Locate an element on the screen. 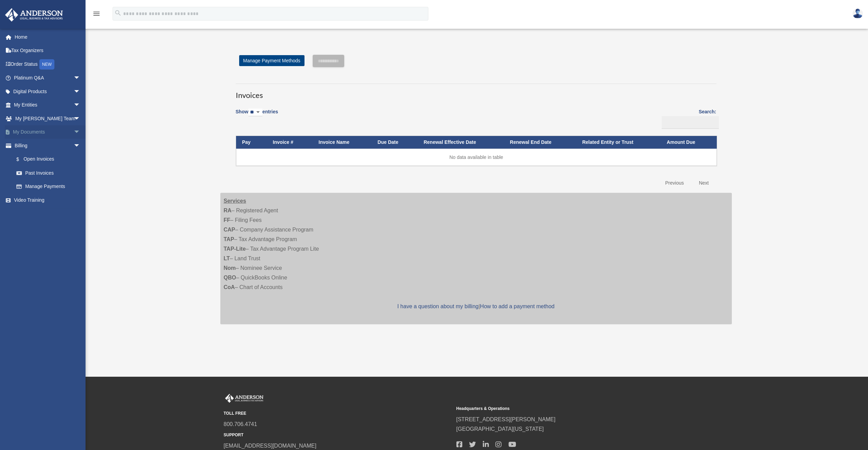 This screenshot has height=450, width=868. small: Headquarters & Operations is located at coordinates (570, 409).